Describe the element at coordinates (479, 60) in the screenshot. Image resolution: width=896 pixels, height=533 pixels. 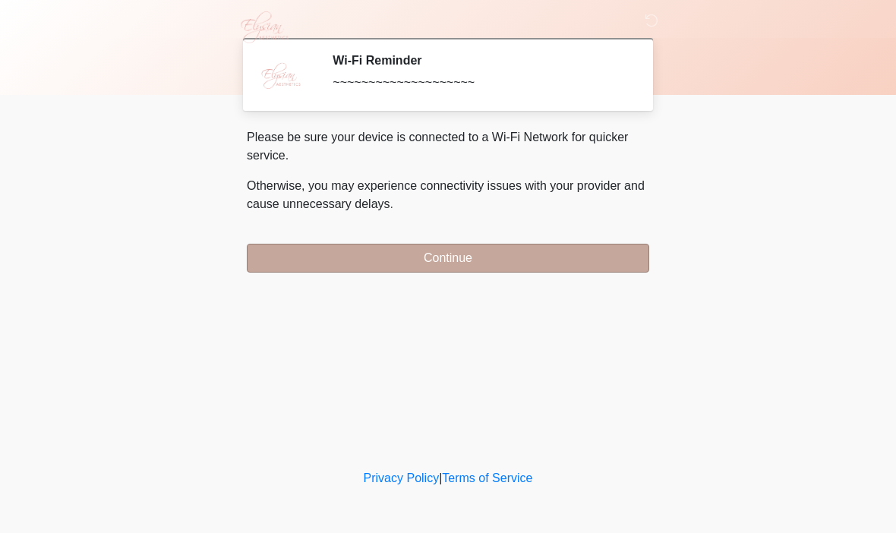
I see `h2: Wi-Fi Reminder` at that location.